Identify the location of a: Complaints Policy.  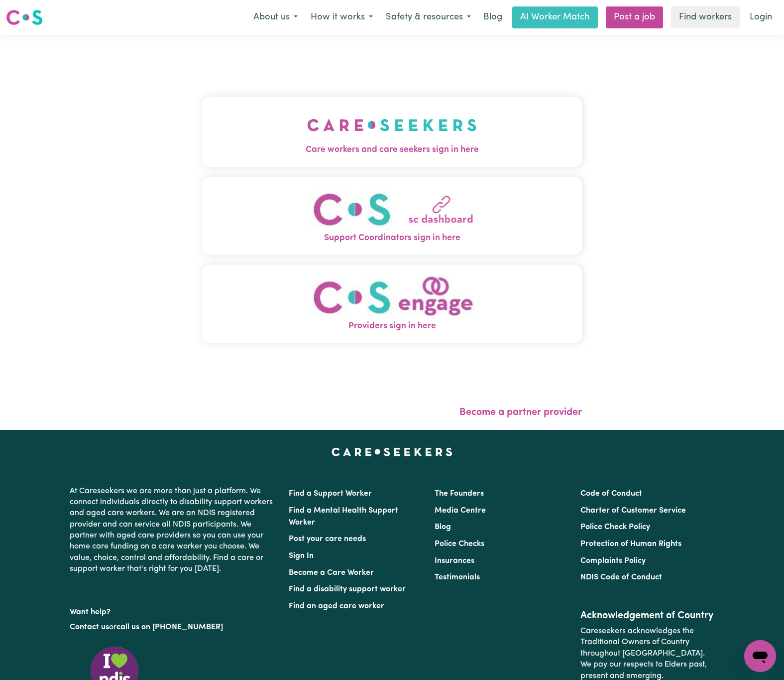
(613, 561).